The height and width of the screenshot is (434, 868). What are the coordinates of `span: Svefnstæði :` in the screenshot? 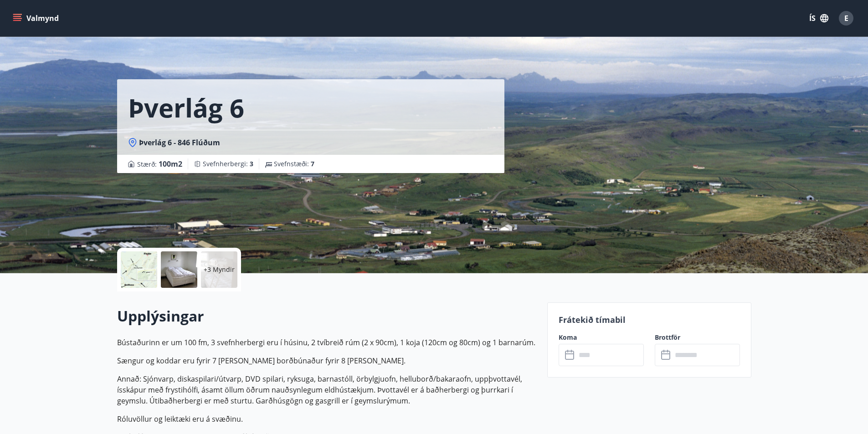 It's located at (294, 164).